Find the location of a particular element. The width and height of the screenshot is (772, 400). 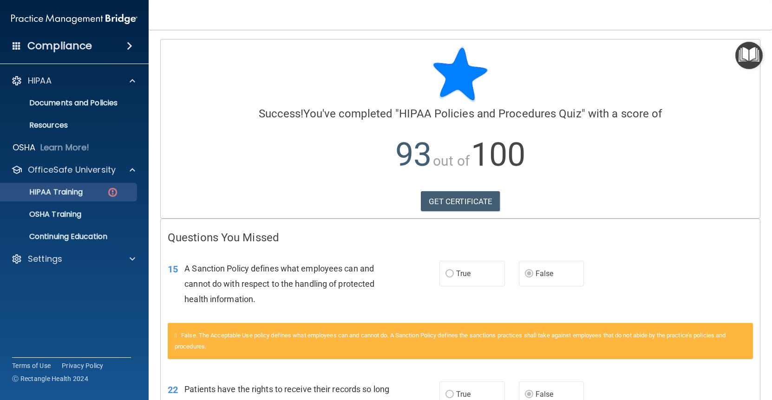

p: Settings is located at coordinates (45, 259).